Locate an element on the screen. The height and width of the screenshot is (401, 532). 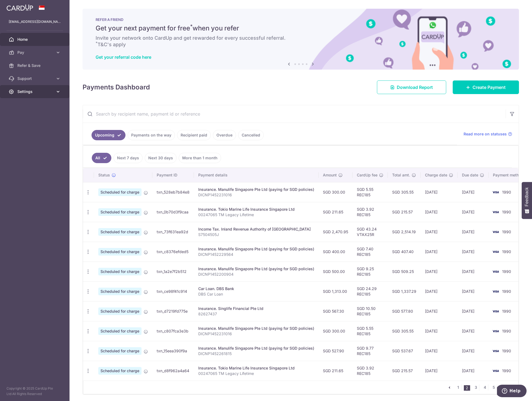
td: SGD 43.24 VTAX25R is located at coordinates (370, 231).